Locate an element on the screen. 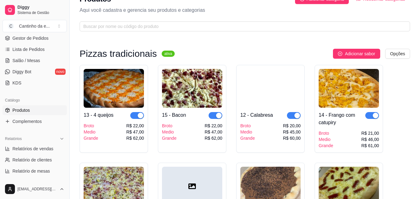  div: R$ 61,00 is located at coordinates (370, 146).